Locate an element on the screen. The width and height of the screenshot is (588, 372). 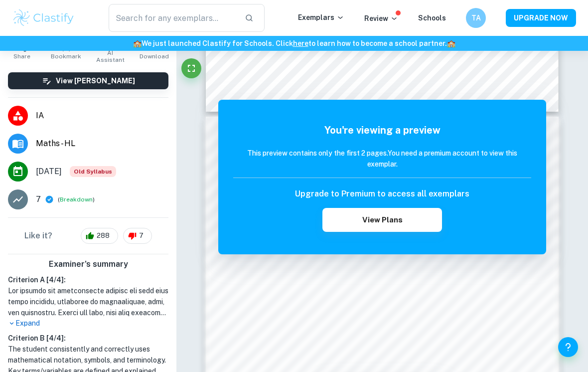
span: 288 is located at coordinates (103, 236).